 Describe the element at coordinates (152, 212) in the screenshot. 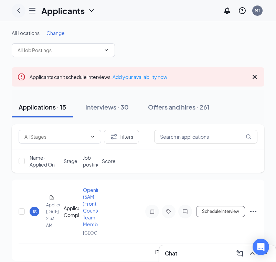

I see `svg: Note` at that location.